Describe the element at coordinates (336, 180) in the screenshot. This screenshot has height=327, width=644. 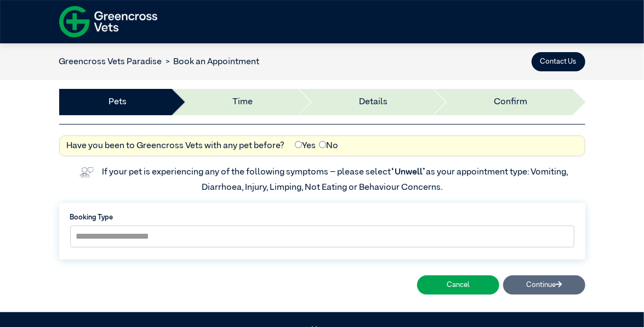
I see `label: If your pet is experiencing any of the following symptoms – please select as your appointment typ...` at that location.